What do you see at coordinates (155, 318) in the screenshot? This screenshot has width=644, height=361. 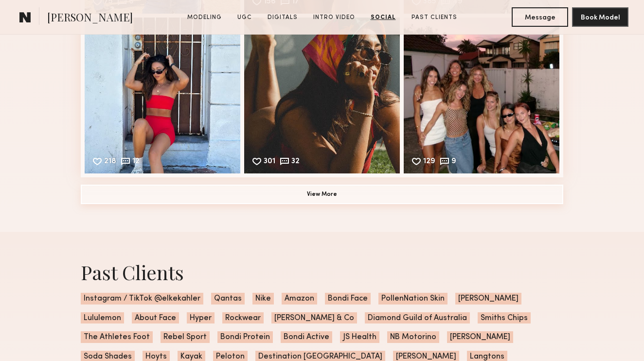 I see `span: About Face` at bounding box center [155, 318].